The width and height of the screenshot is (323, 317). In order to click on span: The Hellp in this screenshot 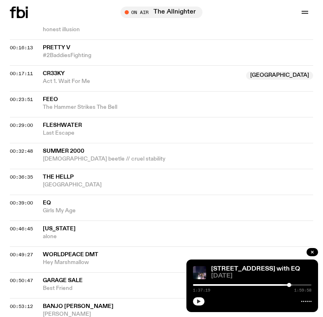, I will do `click(58, 177)`.